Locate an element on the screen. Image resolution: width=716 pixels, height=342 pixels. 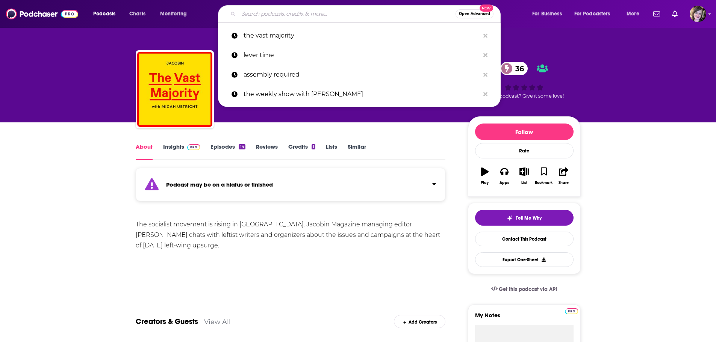
span: For Business is located at coordinates (547, 14).